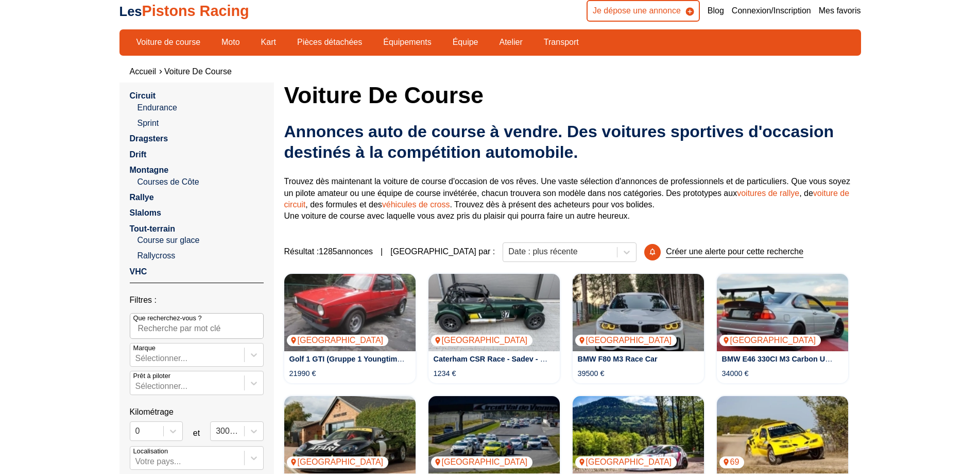  Describe the element at coordinates (561, 42) in the screenshot. I see `a: Transport` at that location.